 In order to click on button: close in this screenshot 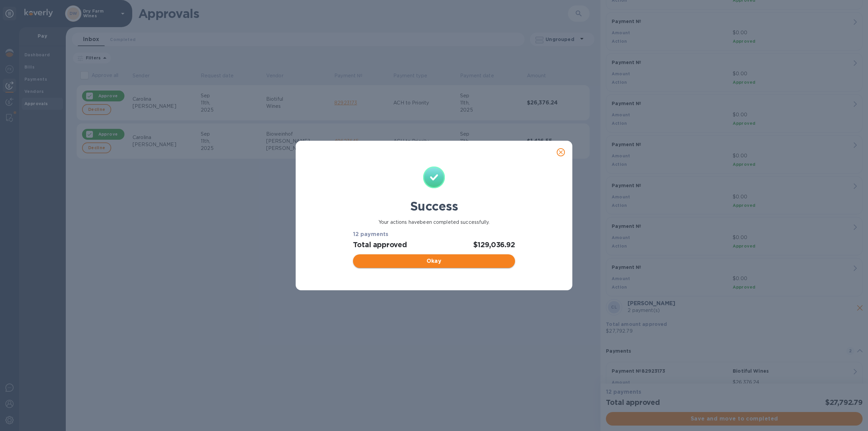, I will do `click(561, 152)`.